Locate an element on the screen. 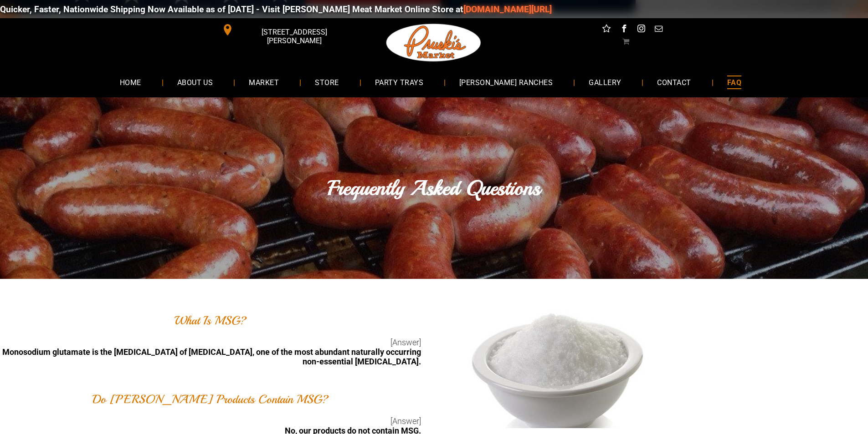  a: Social network is located at coordinates (606, 29).